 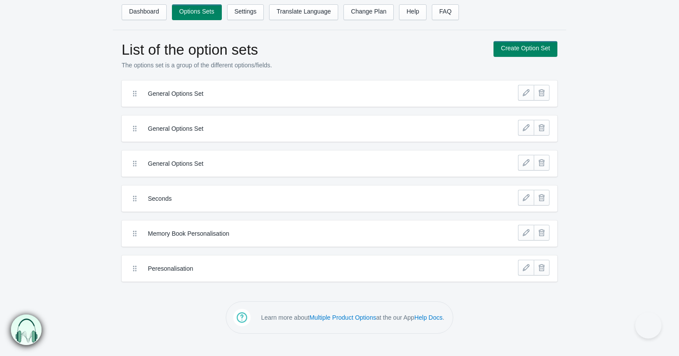 I want to click on p: The options set is a group of the different options/fields., so click(x=303, y=65).